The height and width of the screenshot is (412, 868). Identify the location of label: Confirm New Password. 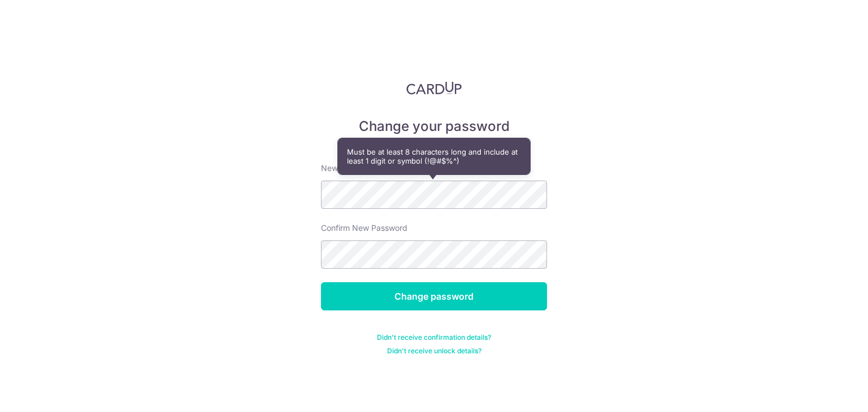
(364, 228).